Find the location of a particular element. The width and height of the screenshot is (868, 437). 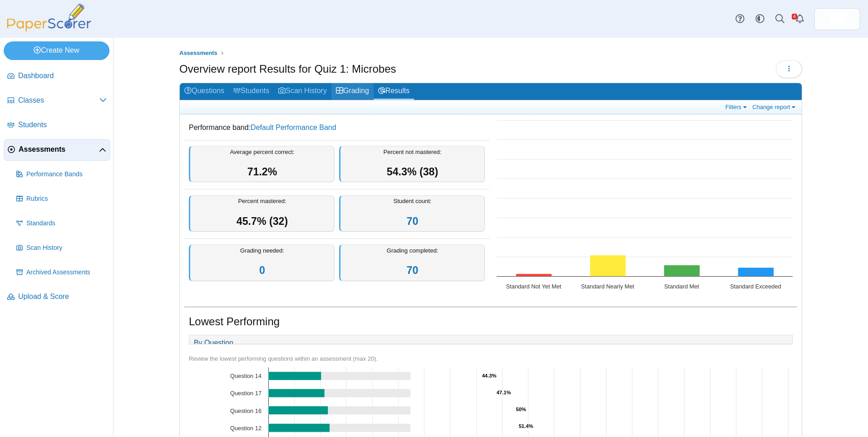

div: Percent mastered: is located at coordinates (261, 214).